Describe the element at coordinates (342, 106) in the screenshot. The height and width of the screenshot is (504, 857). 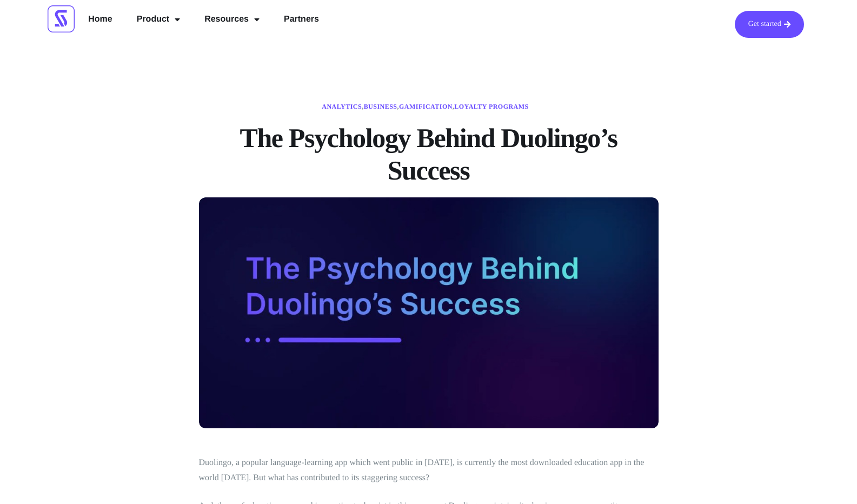
I see `a: Analytics` at that location.